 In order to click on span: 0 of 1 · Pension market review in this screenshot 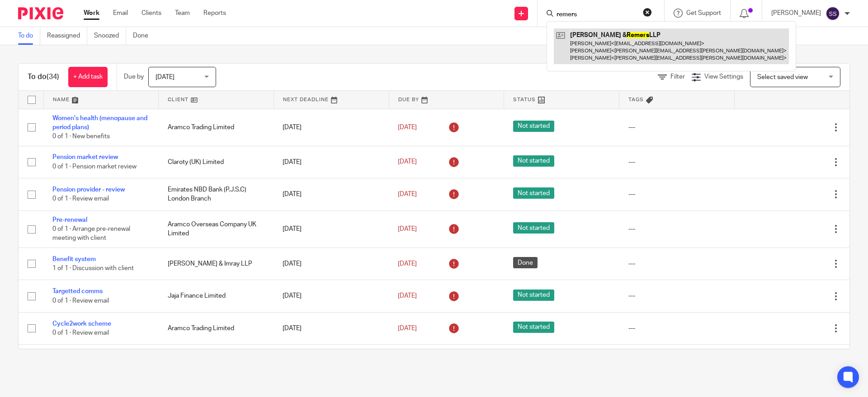, I will do `click(95, 167)`.